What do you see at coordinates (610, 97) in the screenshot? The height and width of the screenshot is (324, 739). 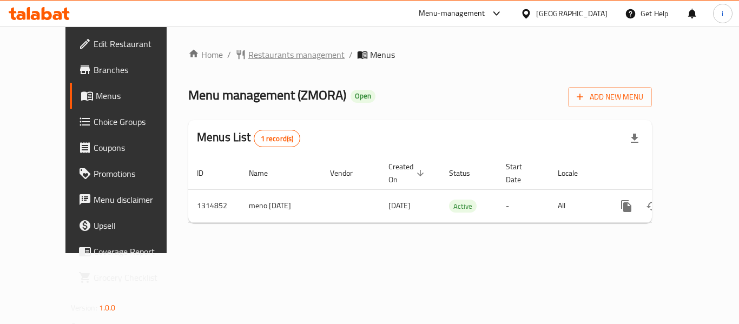 I see `button: Add New Menu` at bounding box center [610, 97].